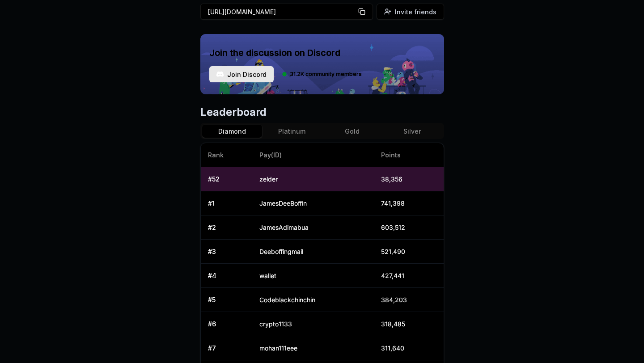 This screenshot has width=644, height=363. Describe the element at coordinates (409, 203) in the screenshot. I see `td: 741,398` at that location.